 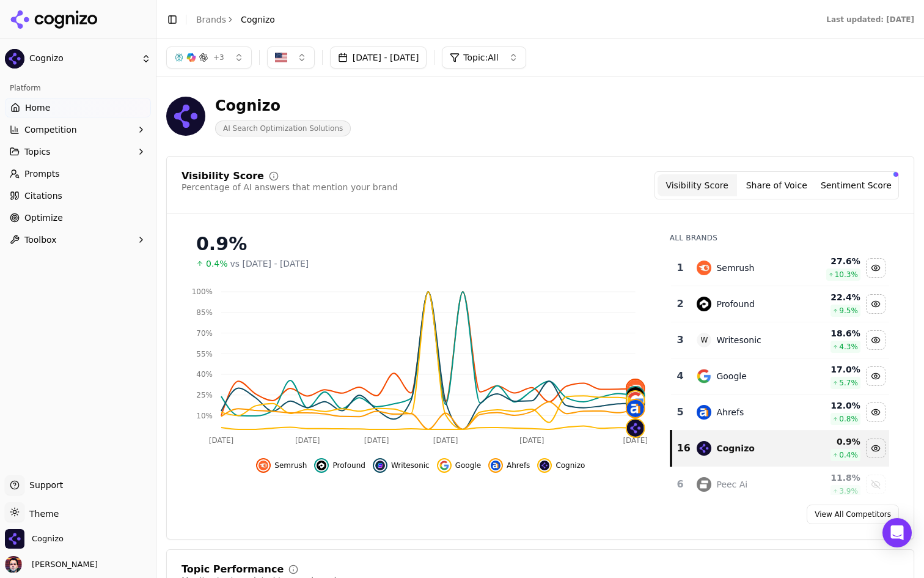 What do you see at coordinates (681, 448) in the screenshot?
I see `div: 16` at bounding box center [681, 448].